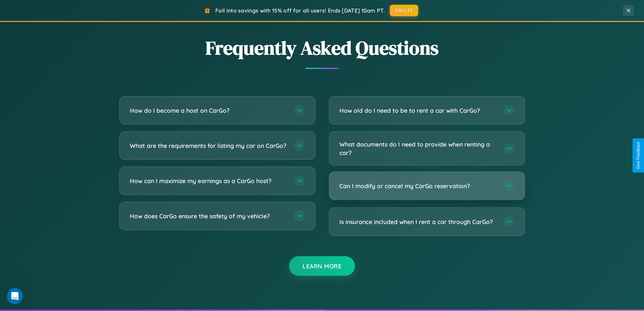 The image size is (644, 311). Describe the element at coordinates (209, 145) in the screenshot. I see `h3: What are the requirements for listing my car on CarGo?` at that location.